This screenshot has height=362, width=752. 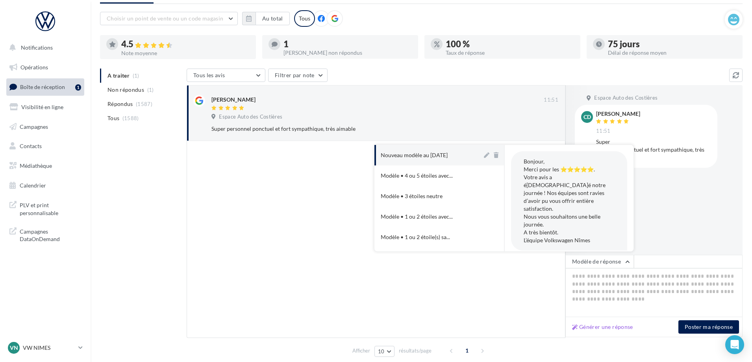 I want to click on button: Modèle de réponse, so click(x=600, y=261).